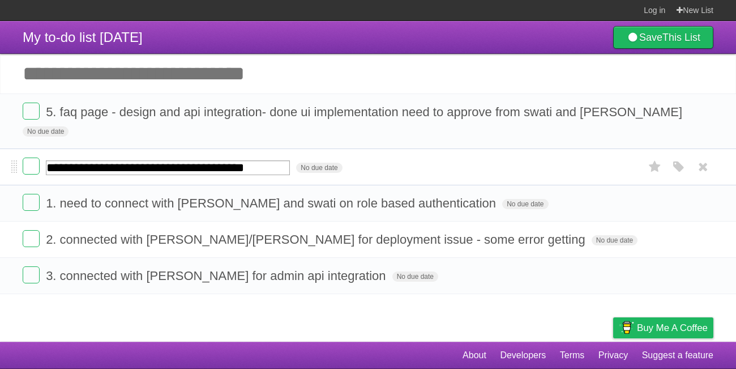 This screenshot has height=369, width=736. I want to click on a: About, so click(475, 355).